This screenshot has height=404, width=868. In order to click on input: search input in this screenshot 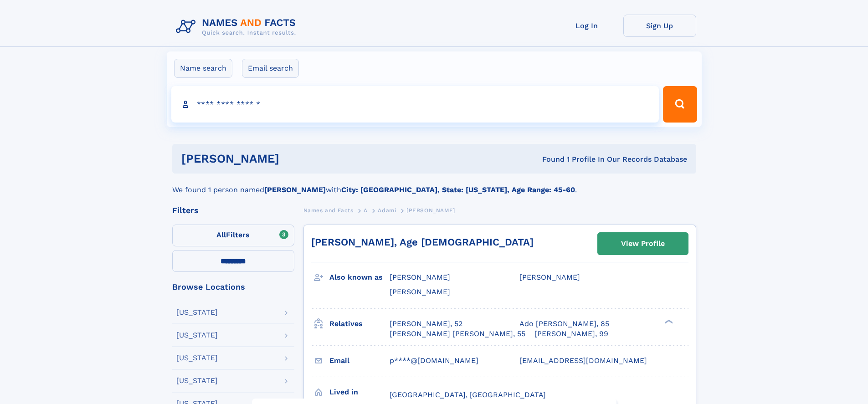, I will do `click(415, 104)`.